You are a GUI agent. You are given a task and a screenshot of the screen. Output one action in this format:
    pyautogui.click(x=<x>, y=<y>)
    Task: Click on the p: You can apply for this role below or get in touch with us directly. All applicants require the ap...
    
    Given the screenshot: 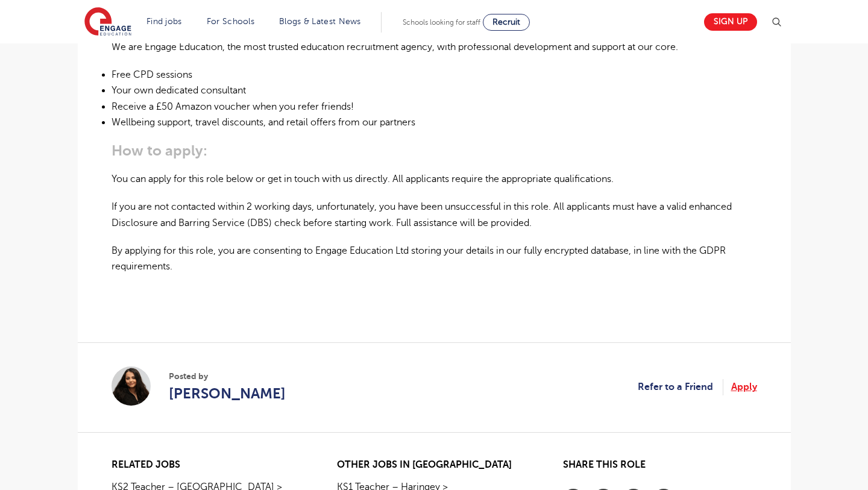 What is the action you would take?
    pyautogui.click(x=434, y=179)
    